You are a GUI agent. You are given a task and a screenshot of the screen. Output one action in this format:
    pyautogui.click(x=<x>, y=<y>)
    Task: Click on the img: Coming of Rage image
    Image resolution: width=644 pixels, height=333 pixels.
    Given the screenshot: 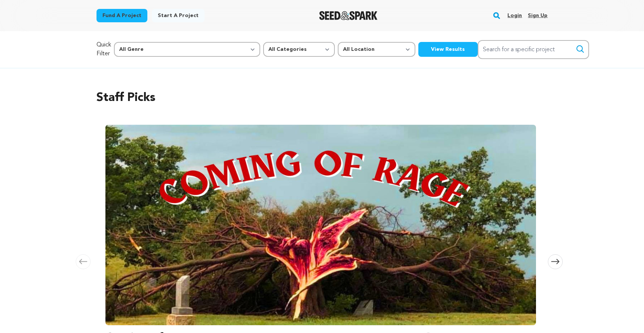 What is the action you would take?
    pyautogui.click(x=321, y=225)
    